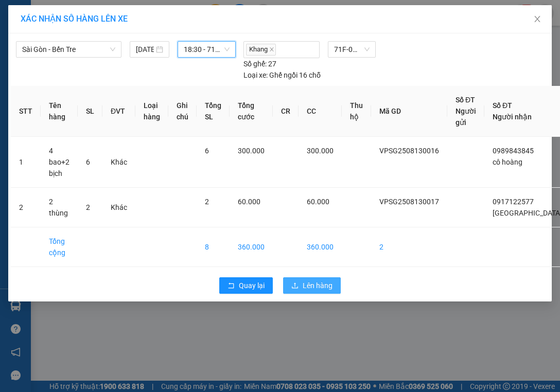  Describe the element at coordinates (409, 151) in the screenshot. I see `span: VPSG2508130016` at that location.